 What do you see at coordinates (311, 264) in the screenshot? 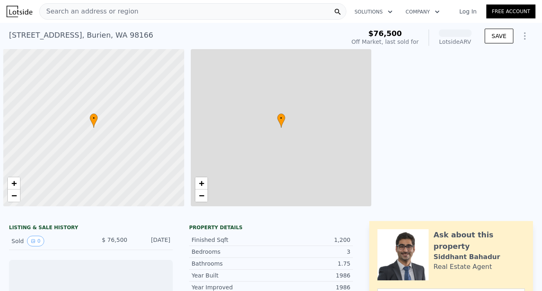
I see `div: 1.75` at bounding box center [311, 264].